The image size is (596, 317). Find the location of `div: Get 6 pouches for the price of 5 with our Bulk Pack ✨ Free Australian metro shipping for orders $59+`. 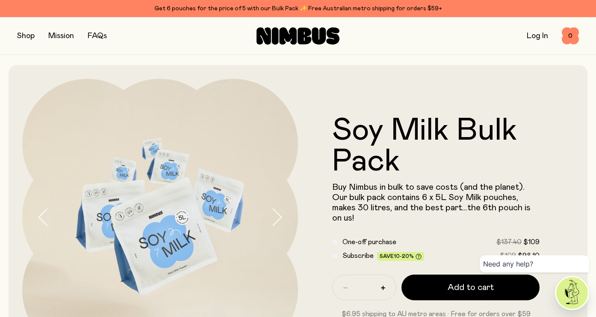

div: Get 6 pouches for the price of 5 with our Bulk Pack ✨ Free Australian metro shipping for orders $59+ is located at coordinates (298, 9).